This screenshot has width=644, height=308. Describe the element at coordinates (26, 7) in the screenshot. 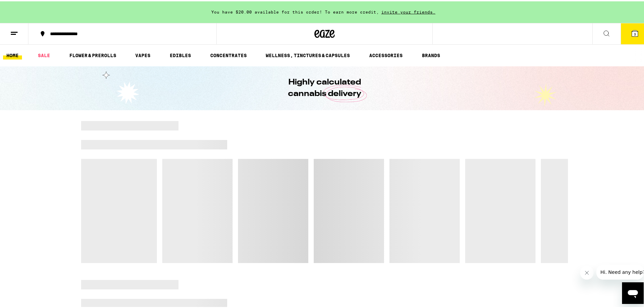

I see `span: Hi. Need any help?` at that location.